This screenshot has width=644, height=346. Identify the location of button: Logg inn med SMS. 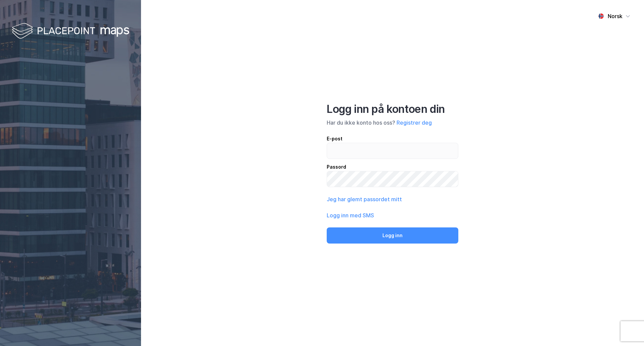
(350, 215).